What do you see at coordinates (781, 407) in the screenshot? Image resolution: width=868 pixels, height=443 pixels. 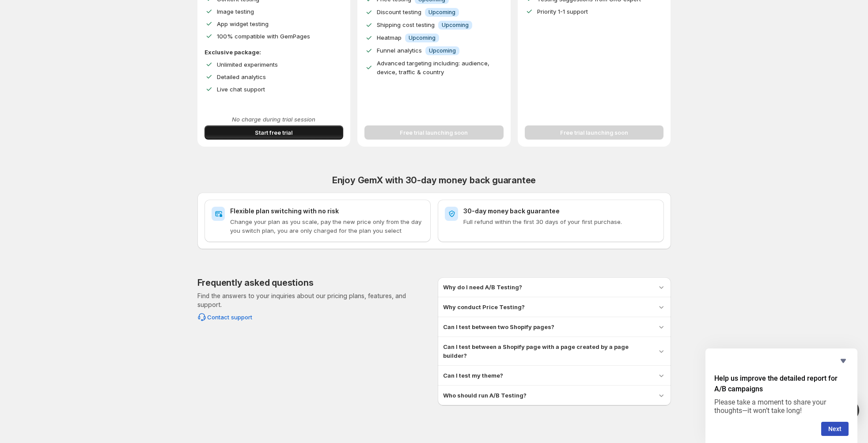 I see `p: Please take a moment to share your thoughts—it won’t take long!` at bounding box center [781, 407].